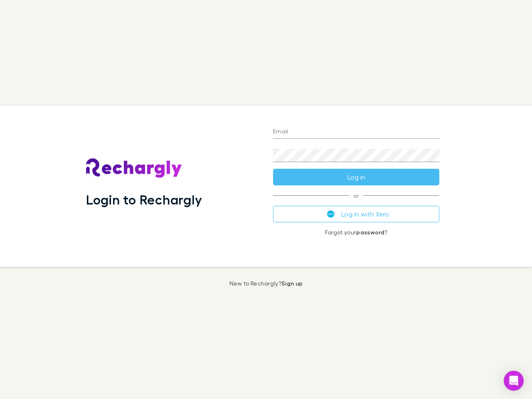 This screenshot has width=532, height=399. What do you see at coordinates (357, 196) in the screenshot?
I see `span: or` at bounding box center [357, 196].